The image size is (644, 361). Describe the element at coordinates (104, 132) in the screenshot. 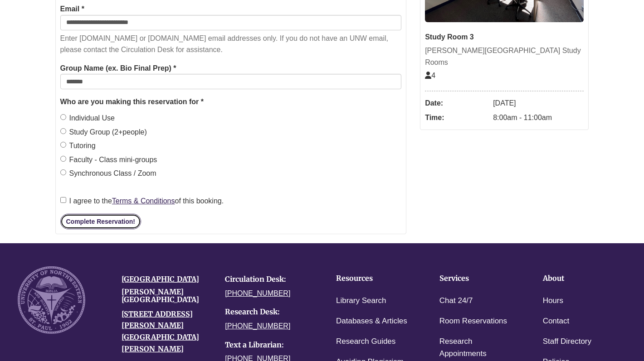

I see `label: Study Group (2+people)` at that location.